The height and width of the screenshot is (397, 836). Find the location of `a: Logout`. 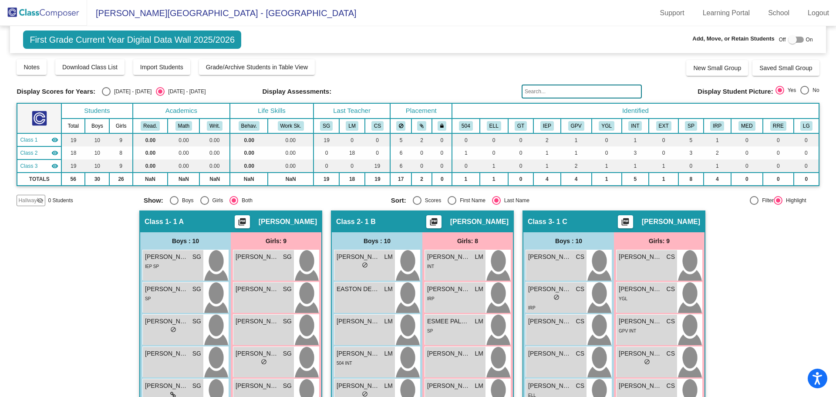

a: Logout is located at coordinates (818, 13).